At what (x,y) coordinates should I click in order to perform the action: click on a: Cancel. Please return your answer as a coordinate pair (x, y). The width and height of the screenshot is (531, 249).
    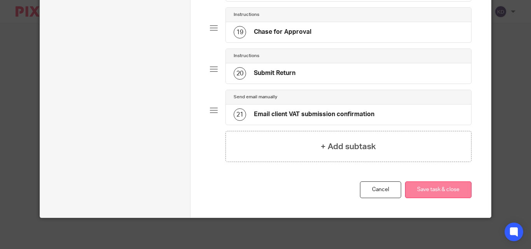
    Looking at the image, I should click on (381, 190).